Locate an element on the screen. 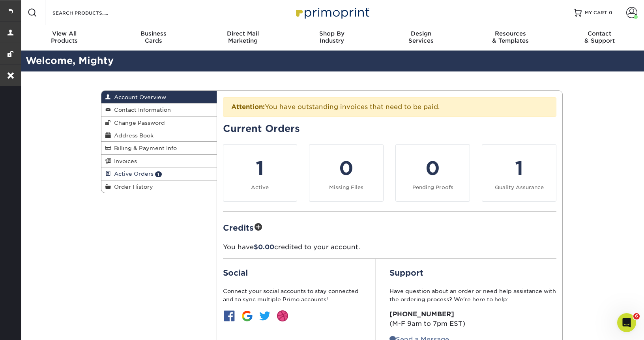 The image size is (644, 340). a: 0 Missing Files is located at coordinates (346, 173).